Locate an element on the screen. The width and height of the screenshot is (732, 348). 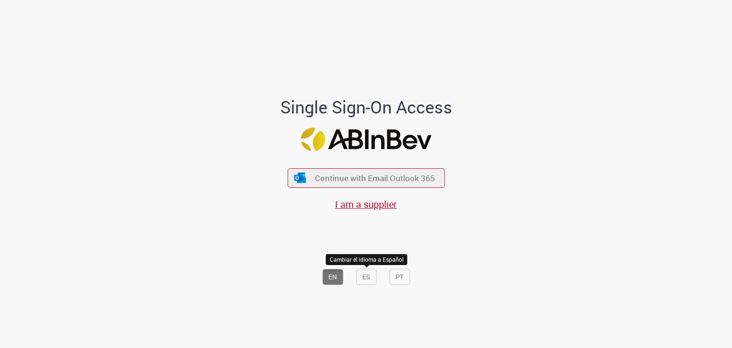
button: PT is located at coordinates (399, 277).